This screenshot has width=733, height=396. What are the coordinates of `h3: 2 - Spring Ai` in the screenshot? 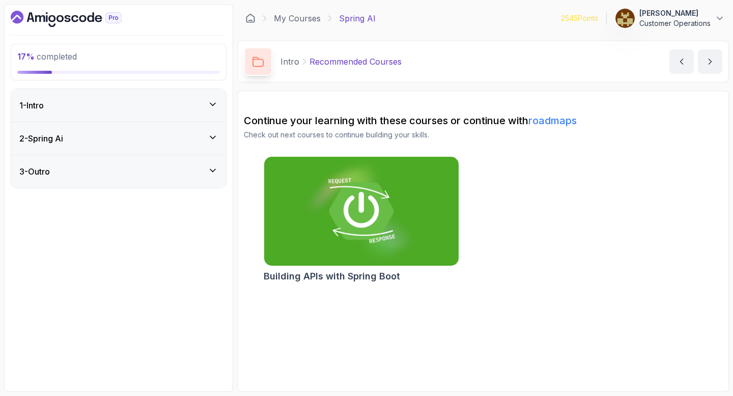 It's located at (41, 138).